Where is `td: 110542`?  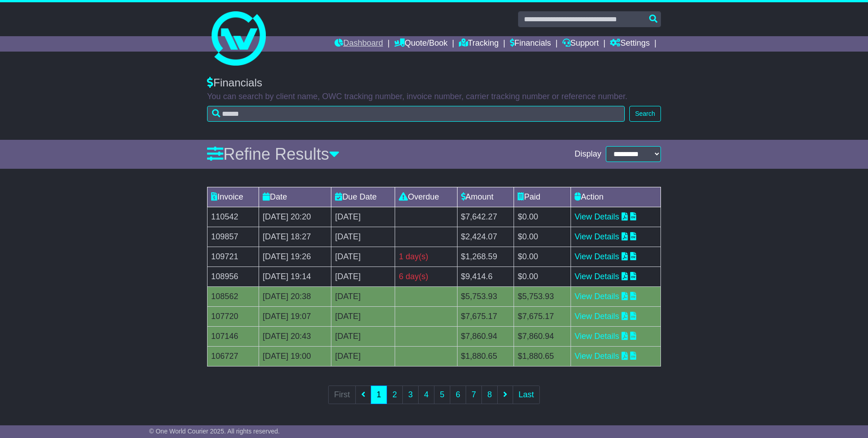 td: 110542 is located at coordinates (234, 216).